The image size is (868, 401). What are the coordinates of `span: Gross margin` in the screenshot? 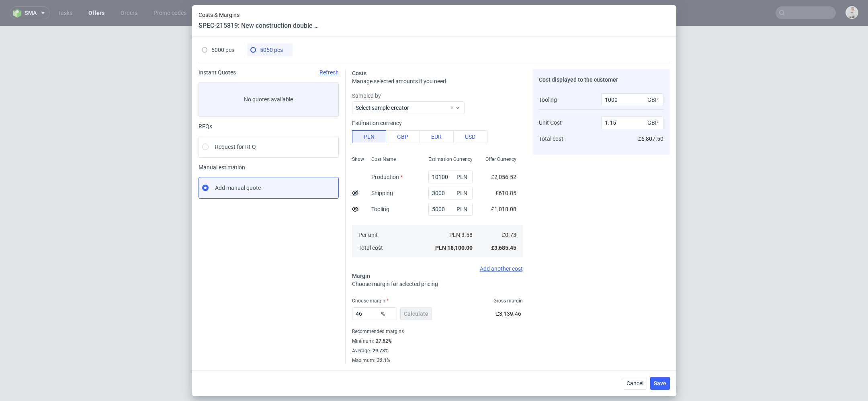 It's located at (508, 301).